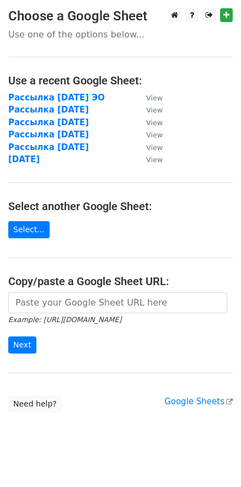  Describe the element at coordinates (35, 404) in the screenshot. I see `a: Need help?` at that location.